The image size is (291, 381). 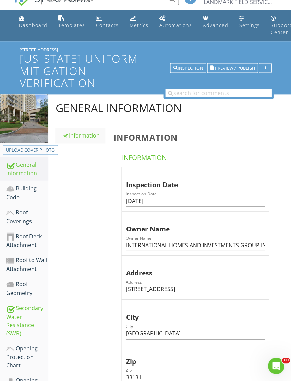 I want to click on div: Advanced, so click(x=215, y=25).